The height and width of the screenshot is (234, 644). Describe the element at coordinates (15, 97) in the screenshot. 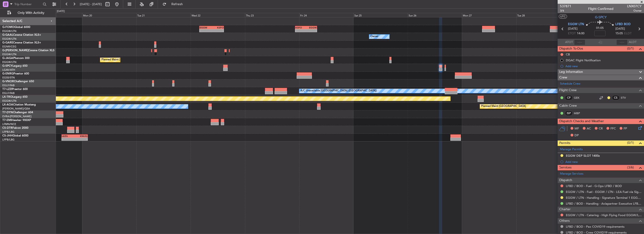

I see `a: LX-TROLegacy 650` at that location.